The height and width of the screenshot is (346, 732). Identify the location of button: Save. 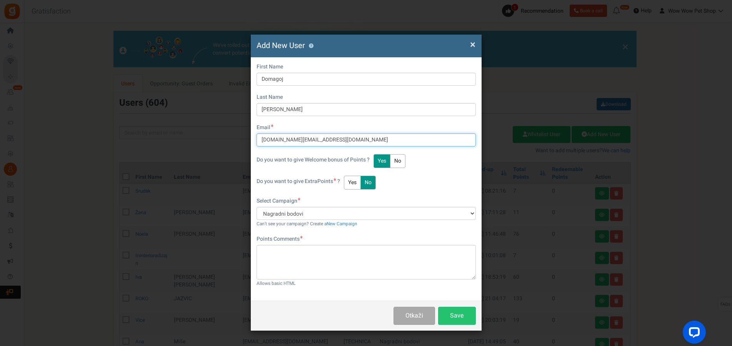
(457, 316).